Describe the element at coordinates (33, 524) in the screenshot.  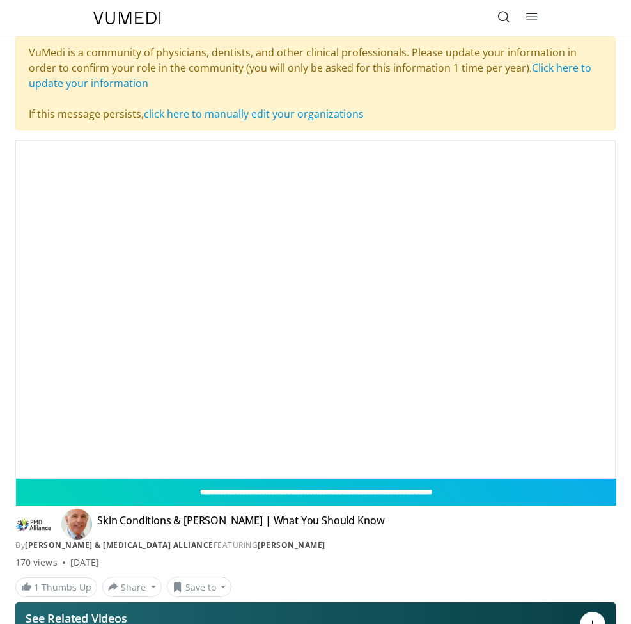
I see `img: Parkinson & Movement Disorder Alliance` at that location.